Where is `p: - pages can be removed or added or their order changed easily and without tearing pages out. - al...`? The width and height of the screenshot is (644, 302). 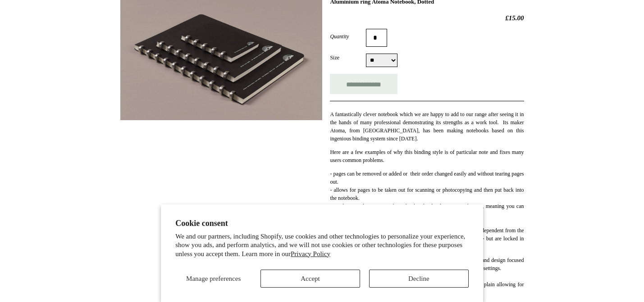
p: - pages can be removed or added or their order changed easily and without tearing pages out. - al... is located at coordinates (427, 210).